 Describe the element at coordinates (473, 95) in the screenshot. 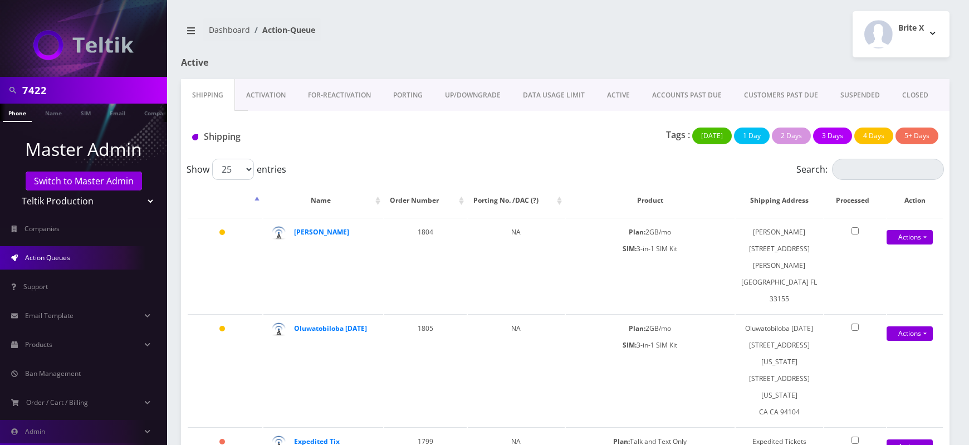

I see `a: UP/DOWNGRADE` at that location.